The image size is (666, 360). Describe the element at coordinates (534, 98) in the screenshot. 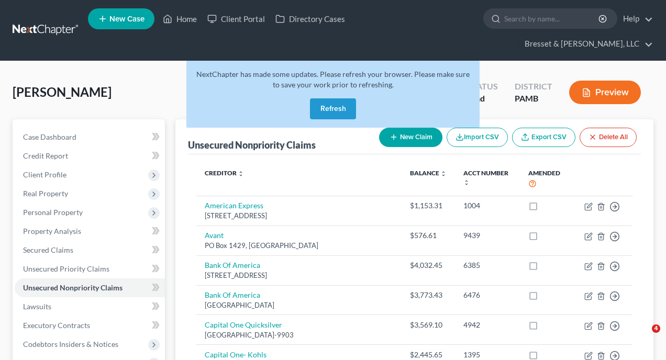

I see `div: PAMB` at that location.